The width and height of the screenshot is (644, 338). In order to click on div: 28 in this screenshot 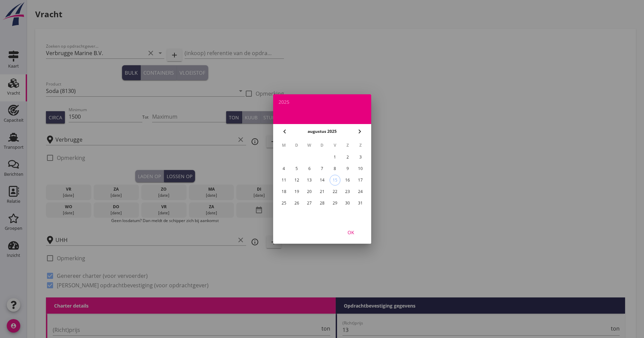, I will do `click(322, 203)`.